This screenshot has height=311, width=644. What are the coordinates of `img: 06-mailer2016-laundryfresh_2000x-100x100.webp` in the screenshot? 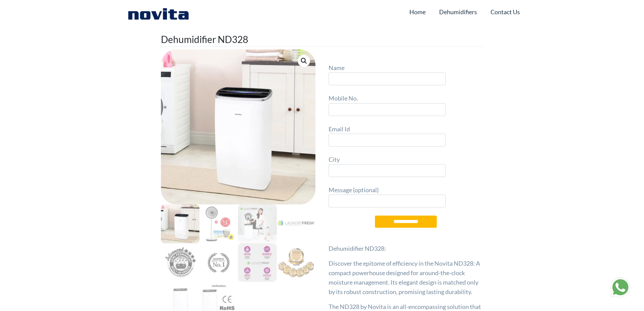 It's located at (257, 262).